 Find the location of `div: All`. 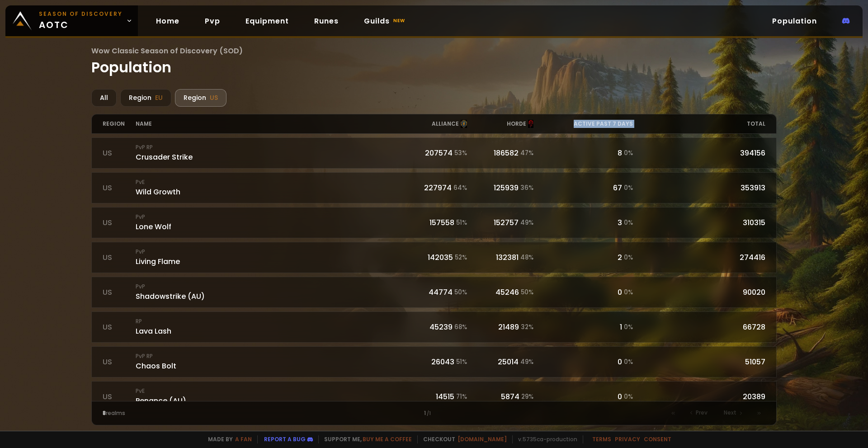

div: All is located at coordinates (104, 98).